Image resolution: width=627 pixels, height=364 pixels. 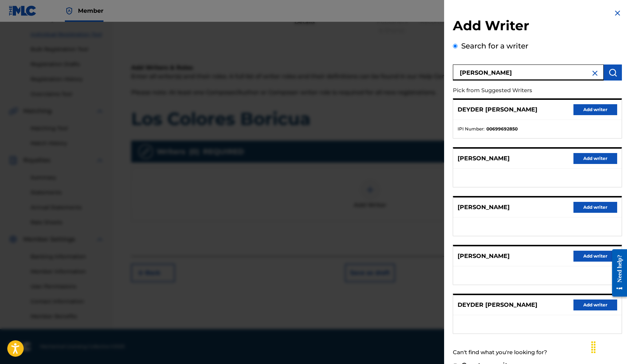 I want to click on img: MLC Logo, so click(x=22, y=11).